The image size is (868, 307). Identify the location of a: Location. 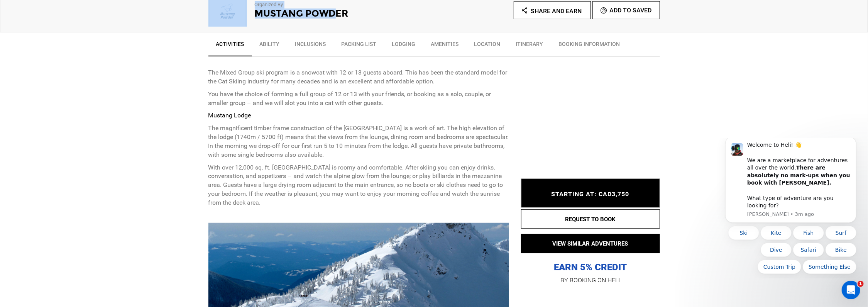
(488, 46).